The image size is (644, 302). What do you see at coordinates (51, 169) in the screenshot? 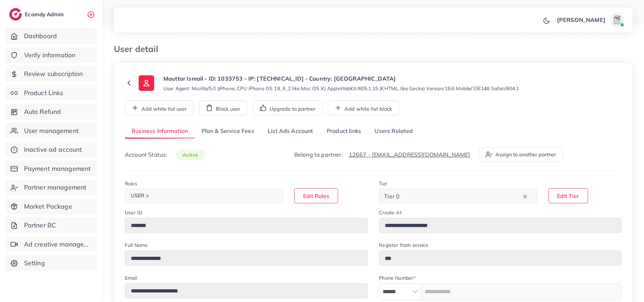
I see `a: Payment management` at bounding box center [51, 169].